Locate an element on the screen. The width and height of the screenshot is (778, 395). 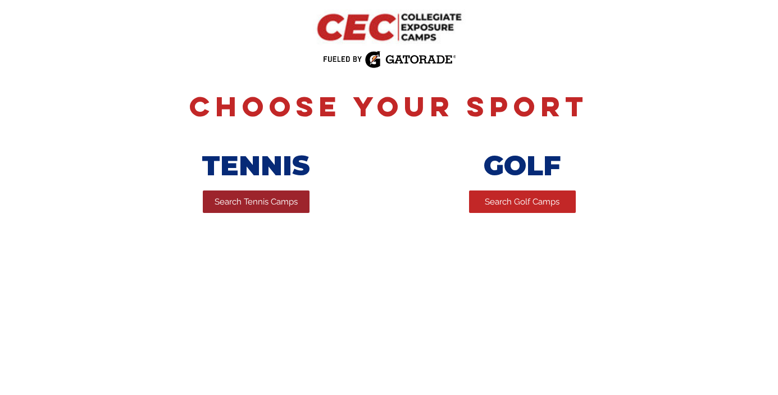
a: Search Tennis Camps is located at coordinates (256, 202).